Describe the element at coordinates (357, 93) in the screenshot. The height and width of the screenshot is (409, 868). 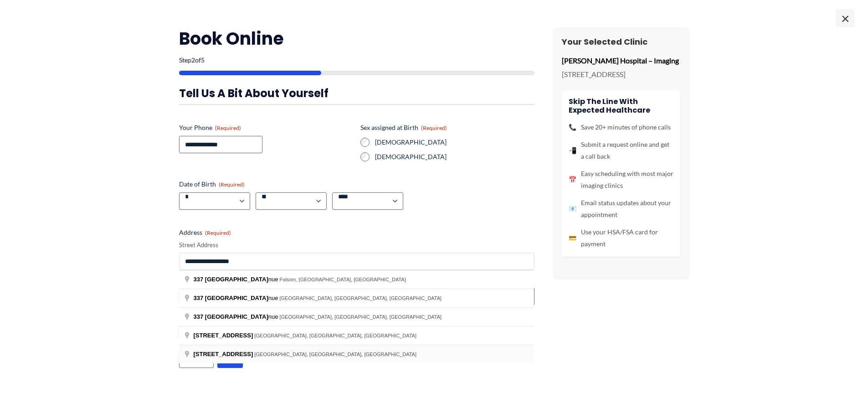
I see `h3: Tell us a bit about yourself` at that location.